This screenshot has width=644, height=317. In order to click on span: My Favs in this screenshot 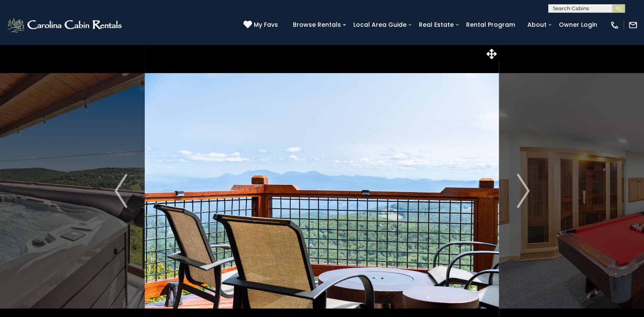, I will do `click(266, 25)`.